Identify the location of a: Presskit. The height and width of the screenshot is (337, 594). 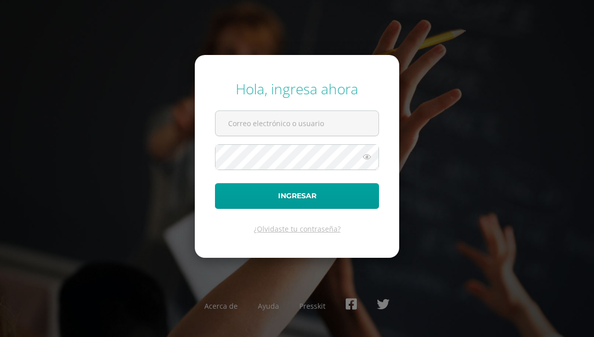
(312, 306).